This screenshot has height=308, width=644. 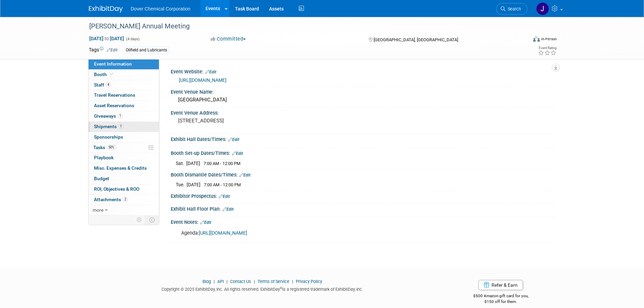 What do you see at coordinates (123, 64) in the screenshot?
I see `a: Event Information` at bounding box center [123, 64].